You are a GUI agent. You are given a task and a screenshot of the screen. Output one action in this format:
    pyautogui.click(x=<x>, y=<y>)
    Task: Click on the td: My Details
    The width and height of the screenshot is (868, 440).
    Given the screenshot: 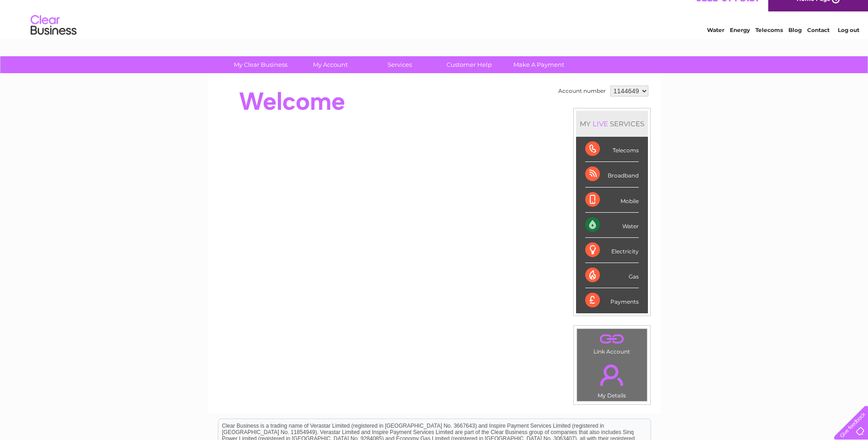 What is the action you would take?
    pyautogui.click(x=612, y=379)
    